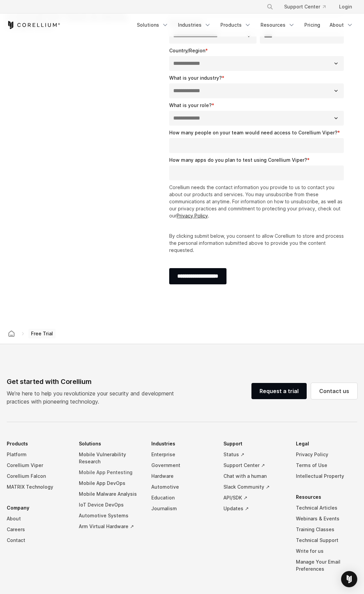 The height and width of the screenshot is (594, 364). What do you see at coordinates (327, 476) in the screenshot?
I see `a: Intellectual Property` at bounding box center [327, 476].